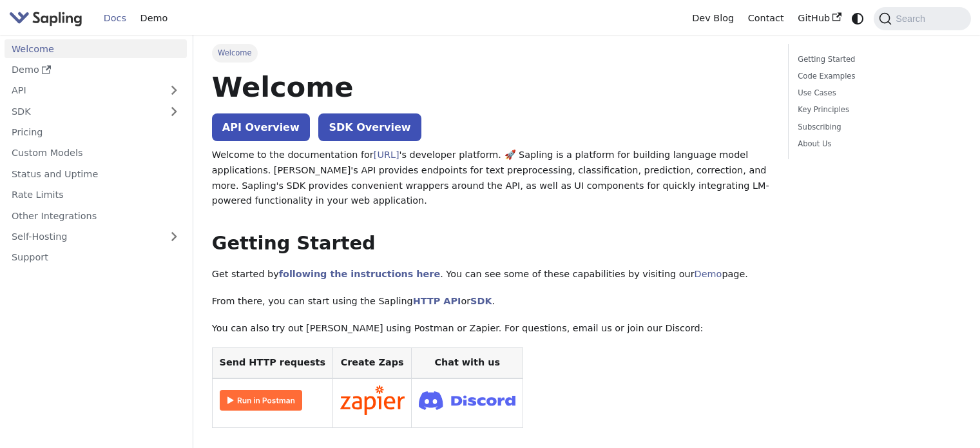 The image size is (980, 448). I want to click on a: HTTP API, so click(437, 301).